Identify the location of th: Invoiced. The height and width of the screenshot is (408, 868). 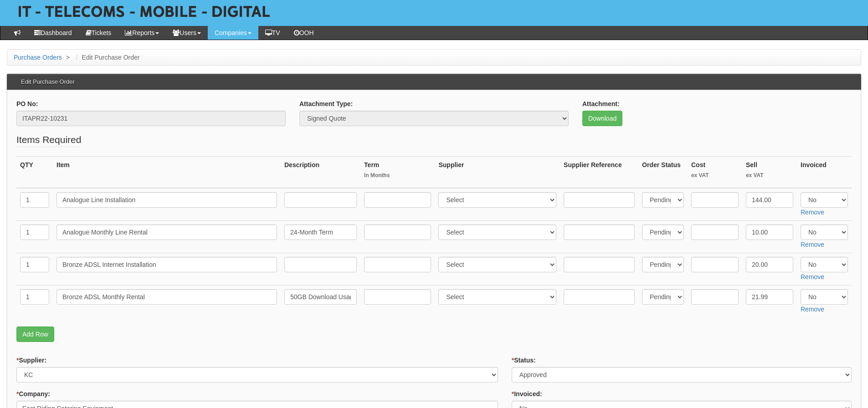
(824, 172).